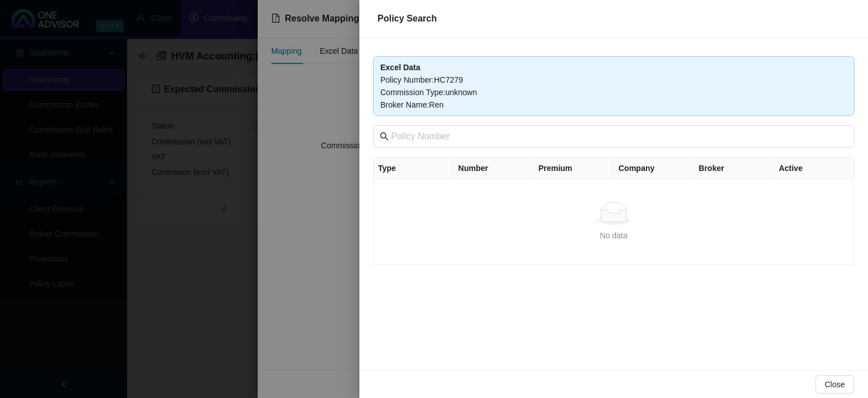  I want to click on div: Broker Name : Ren, so click(614, 105).